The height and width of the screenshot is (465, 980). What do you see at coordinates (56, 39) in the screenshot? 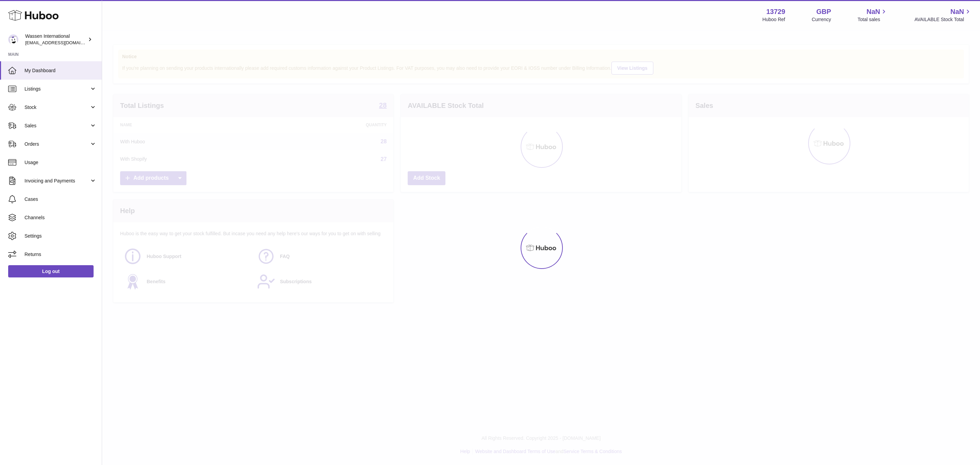
I see `div: Wassen International` at bounding box center [56, 39].